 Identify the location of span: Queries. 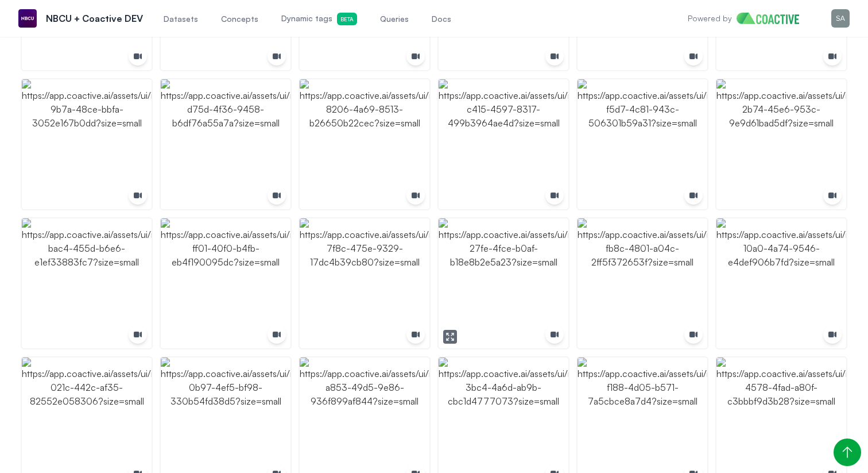
(395, 19).